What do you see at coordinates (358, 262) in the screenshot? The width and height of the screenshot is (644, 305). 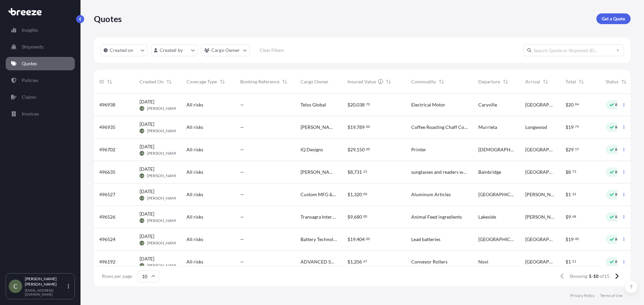 I see `span: 206` at bounding box center [358, 262].